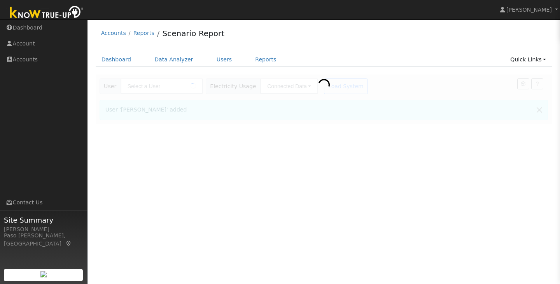 This screenshot has width=560, height=284. What do you see at coordinates (44, 274) in the screenshot?
I see `img: retrieve` at bounding box center [44, 274].